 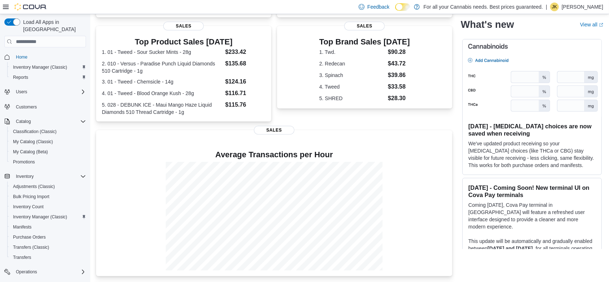 I want to click on a: Purchase Orders, so click(x=29, y=237).